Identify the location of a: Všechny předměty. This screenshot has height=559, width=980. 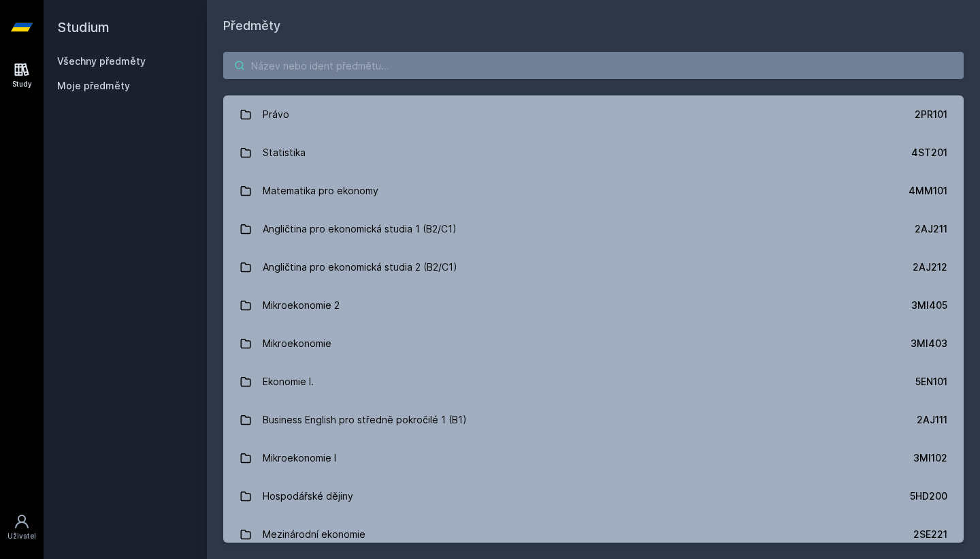
(102, 61).